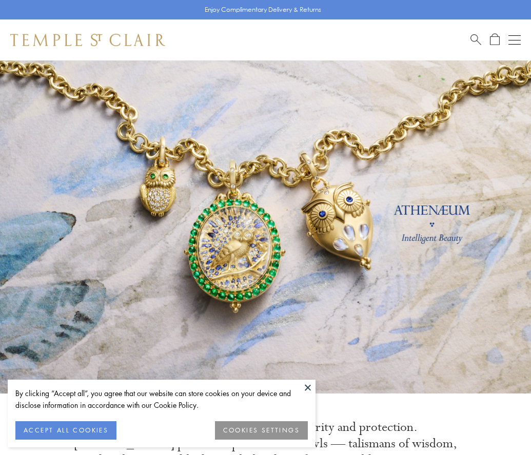 The width and height of the screenshot is (531, 455). What do you see at coordinates (475, 39) in the screenshot?
I see `a: Search` at bounding box center [475, 39].